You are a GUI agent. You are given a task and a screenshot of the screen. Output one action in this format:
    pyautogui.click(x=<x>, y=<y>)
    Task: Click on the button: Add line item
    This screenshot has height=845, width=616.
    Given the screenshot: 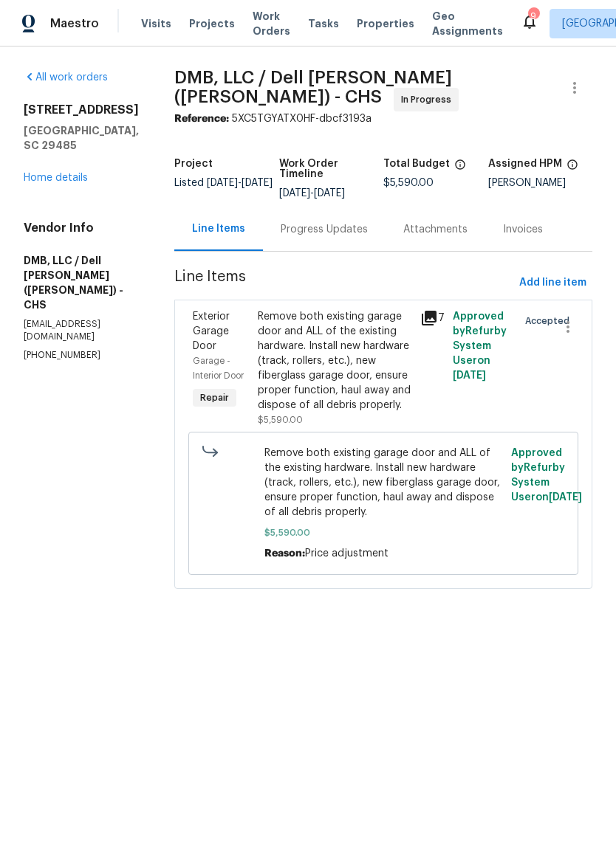 What is the action you would take?
    pyautogui.click(x=553, y=283)
    